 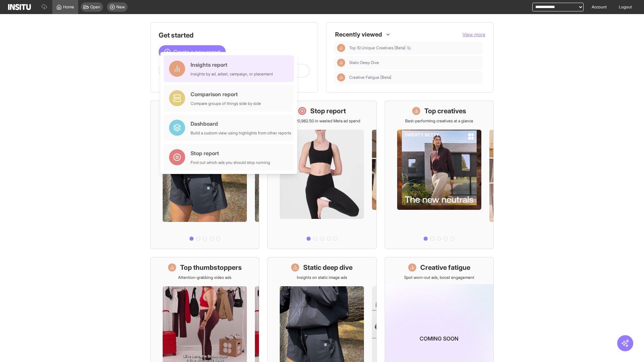 I want to click on a: What's live nowSee all active ads instantly, so click(x=205, y=175).